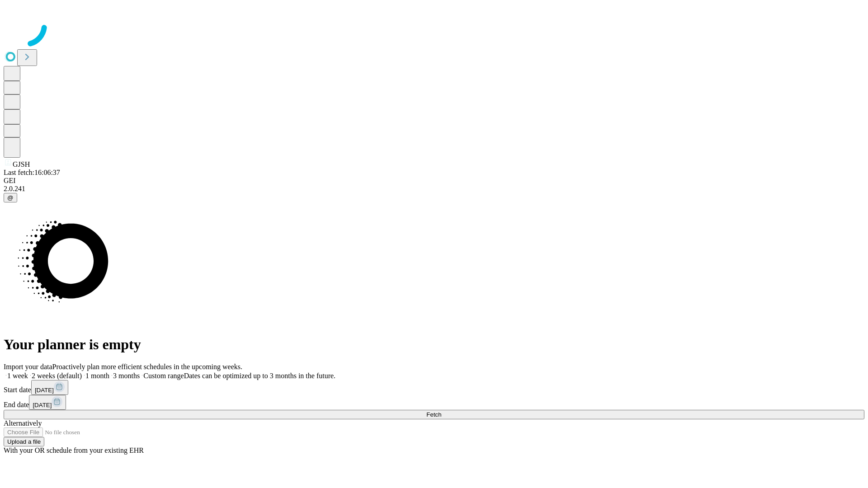 The image size is (868, 488). Describe the element at coordinates (434, 415) in the screenshot. I see `button: Fetch` at that location.